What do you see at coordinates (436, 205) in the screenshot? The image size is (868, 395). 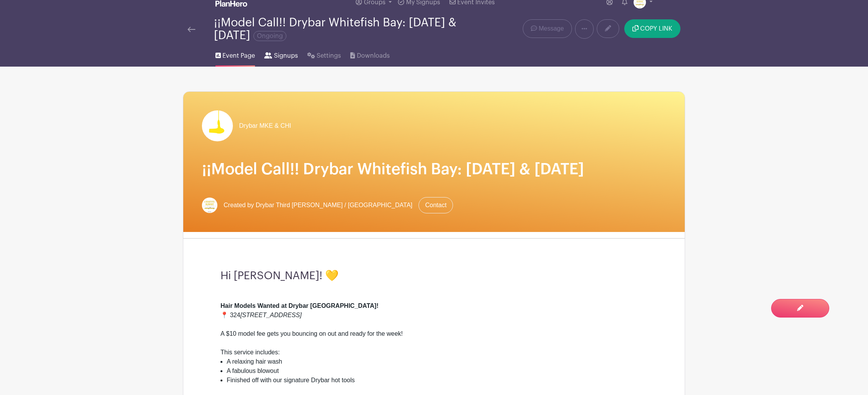 I see `a: Contact` at bounding box center [436, 205].